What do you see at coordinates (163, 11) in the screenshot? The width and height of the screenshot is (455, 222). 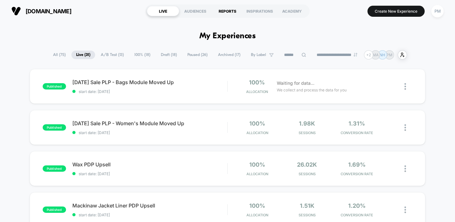 I see `div: LIVE` at bounding box center [163, 11].